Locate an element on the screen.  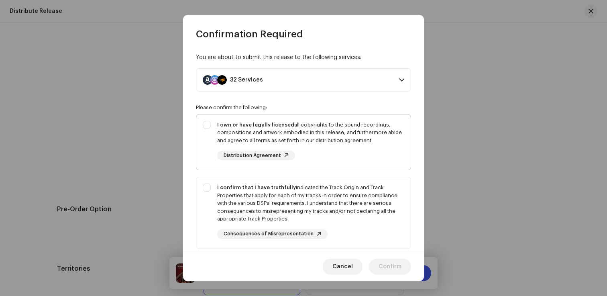
div: Please confirm the following: is located at coordinates (303, 108).